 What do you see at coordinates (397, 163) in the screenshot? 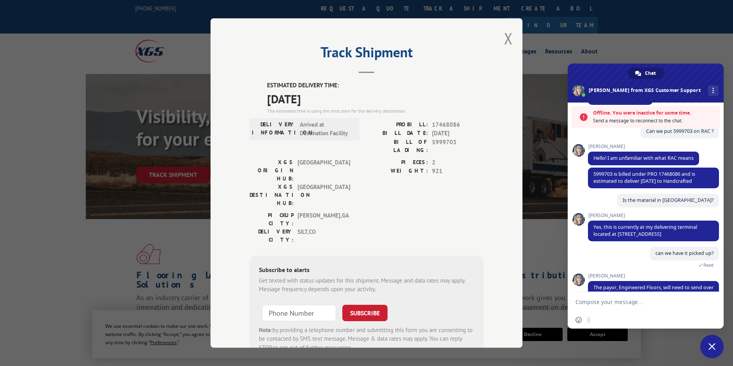
I see `label: PIECES:` at bounding box center [397, 163].